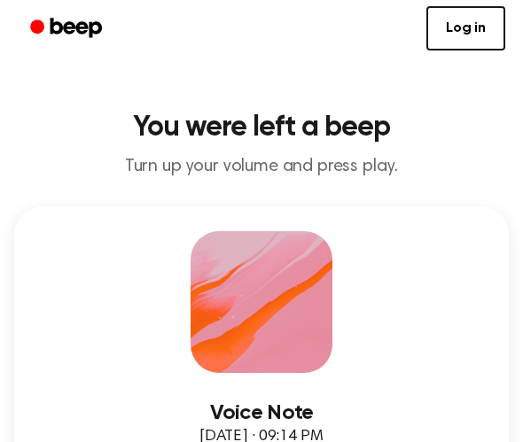  I want to click on h3: Voice Note, so click(262, 413).